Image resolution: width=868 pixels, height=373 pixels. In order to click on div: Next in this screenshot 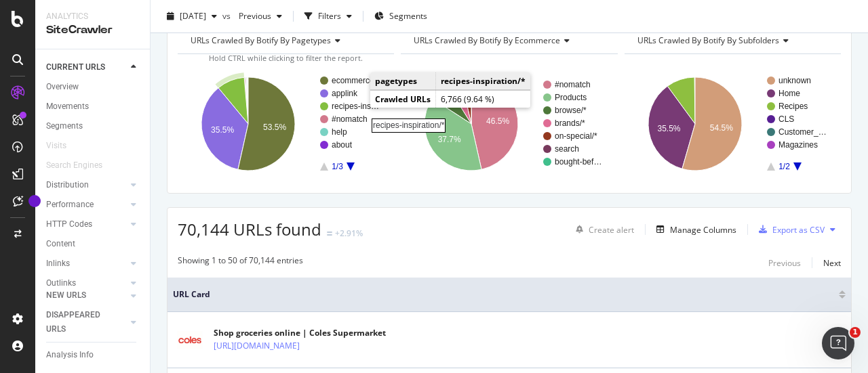, I will do `click(832, 263)`.